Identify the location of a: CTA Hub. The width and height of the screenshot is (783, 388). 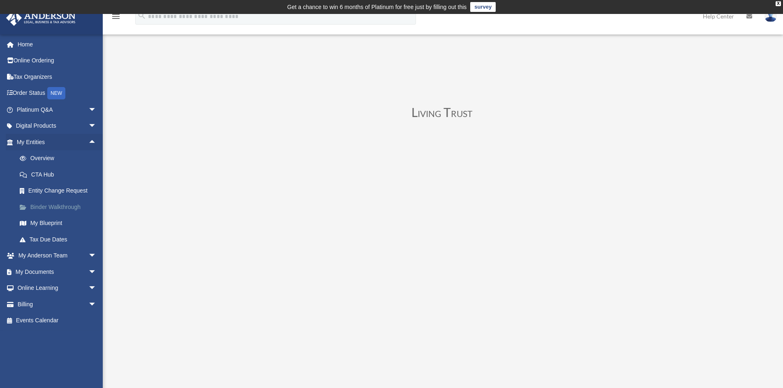
(60, 175).